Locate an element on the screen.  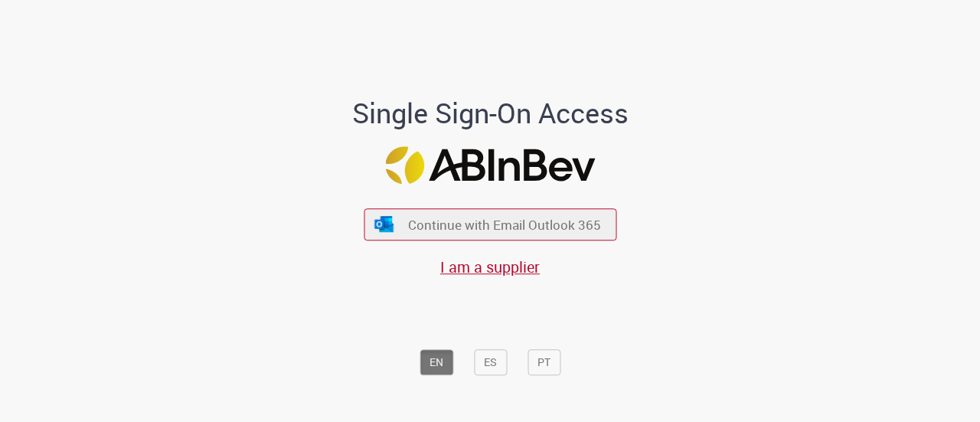
button: ícone Azure/Microsoft 360 Continue with Email Outlook 365 is located at coordinates (490, 224).